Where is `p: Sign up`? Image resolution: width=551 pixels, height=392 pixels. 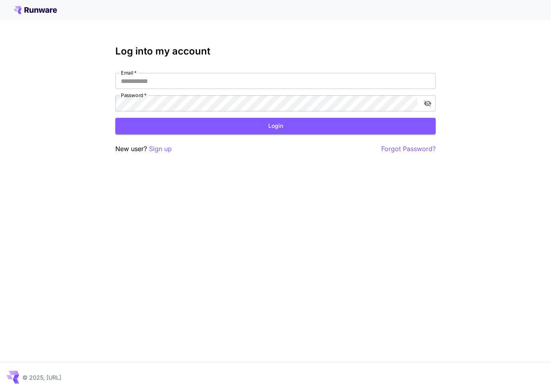 p: Sign up is located at coordinates (160, 149).